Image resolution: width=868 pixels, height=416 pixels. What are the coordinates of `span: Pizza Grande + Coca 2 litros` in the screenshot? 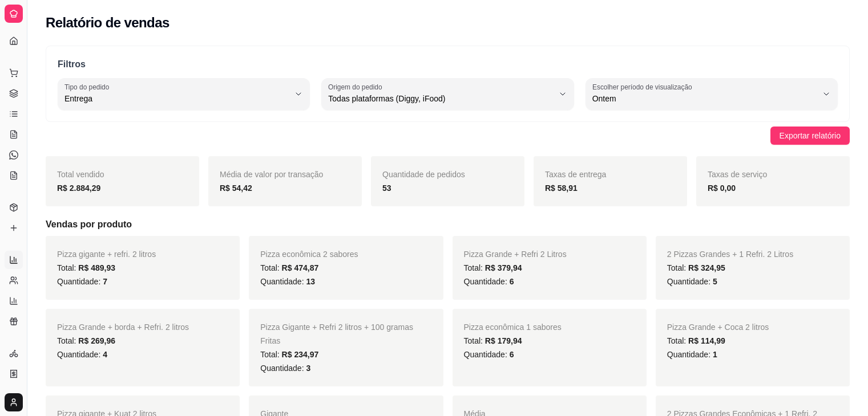 It's located at (717, 327).